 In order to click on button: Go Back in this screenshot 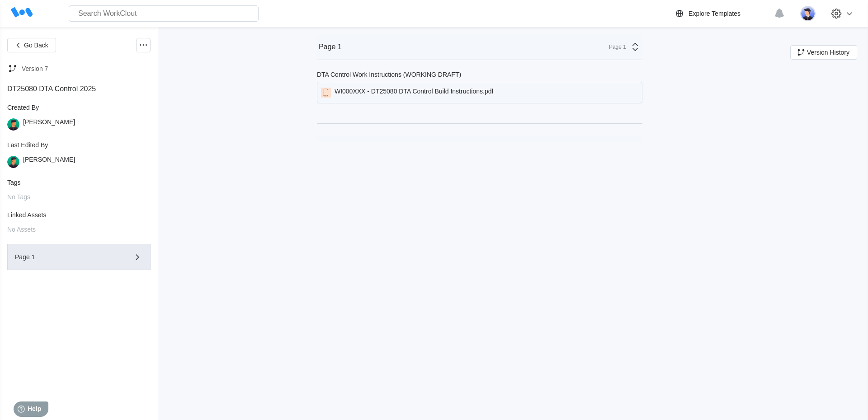, I will do `click(32, 45)`.